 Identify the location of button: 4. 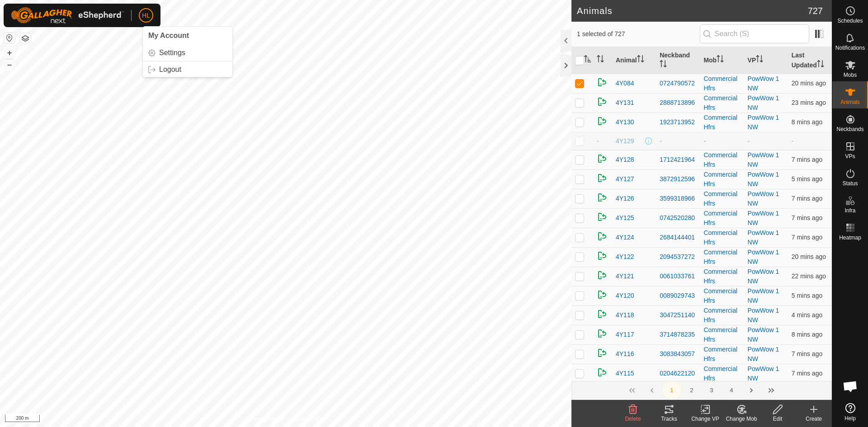
(732, 390).